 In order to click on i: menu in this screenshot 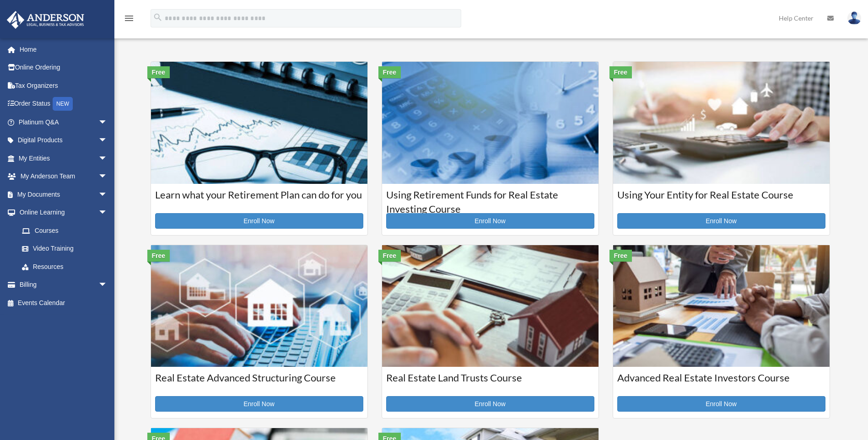, I will do `click(129, 18)`.